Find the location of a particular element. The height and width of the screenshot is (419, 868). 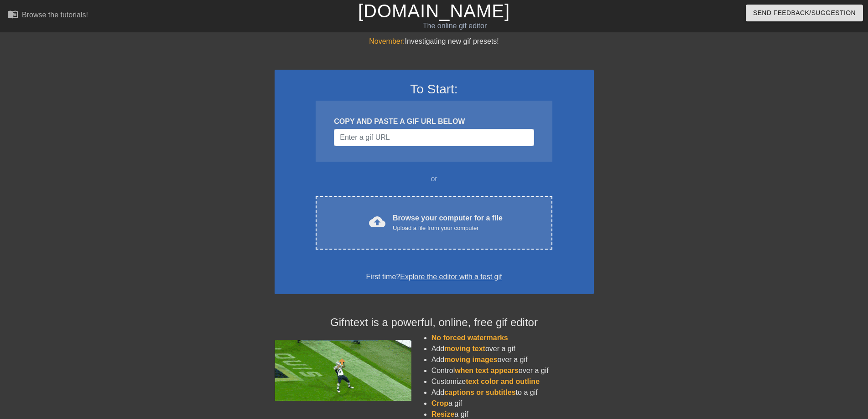

span: Crop is located at coordinates (440, 403).